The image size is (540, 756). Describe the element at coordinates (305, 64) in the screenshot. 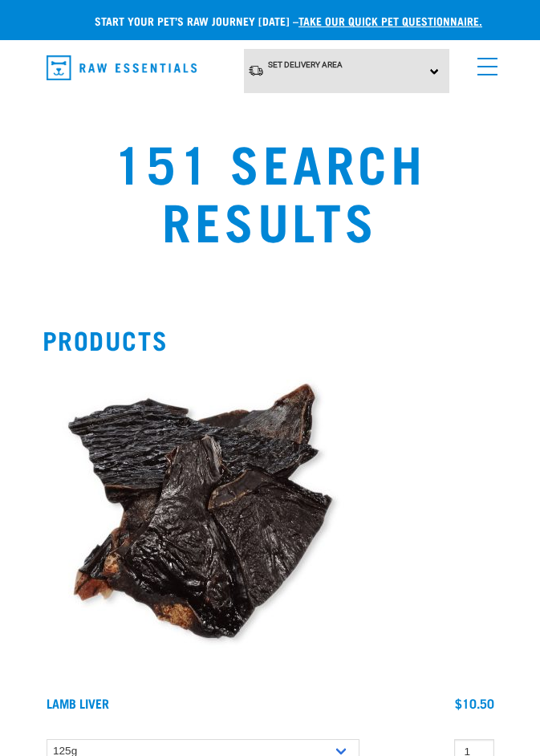

I see `span: Set Delivery Area` at that location.